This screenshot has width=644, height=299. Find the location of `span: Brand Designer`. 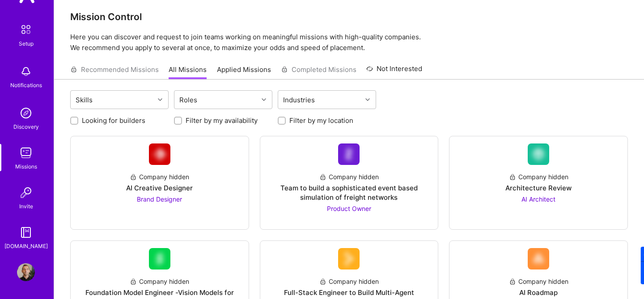

span: Brand Designer is located at coordinates (160, 199).